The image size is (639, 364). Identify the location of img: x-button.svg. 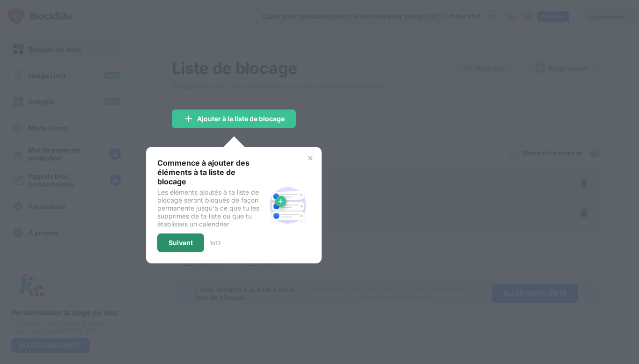
(310, 158).